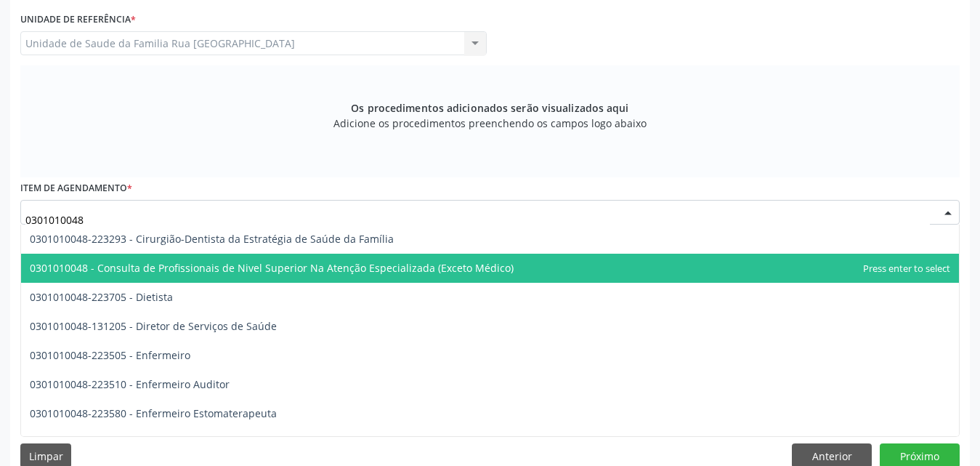 The image size is (980, 466). I want to click on span: 0301010048-223505 - Enfermeiro, so click(109, 354).